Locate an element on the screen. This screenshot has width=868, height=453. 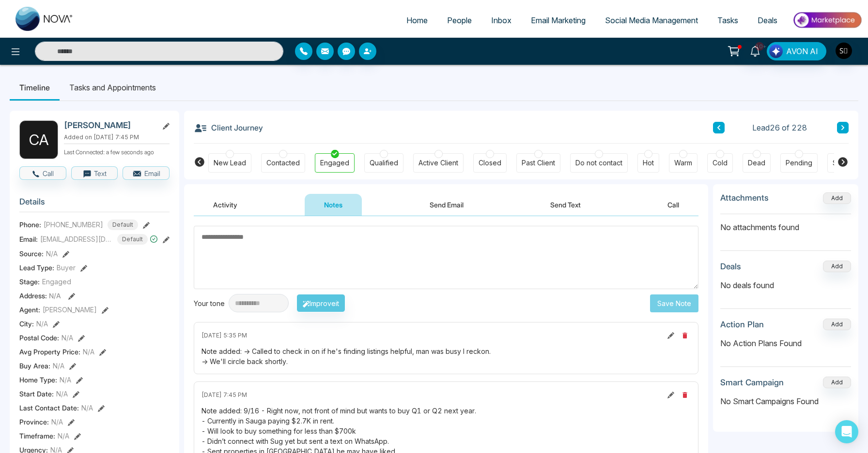
a: Tasks is located at coordinates (728, 20).